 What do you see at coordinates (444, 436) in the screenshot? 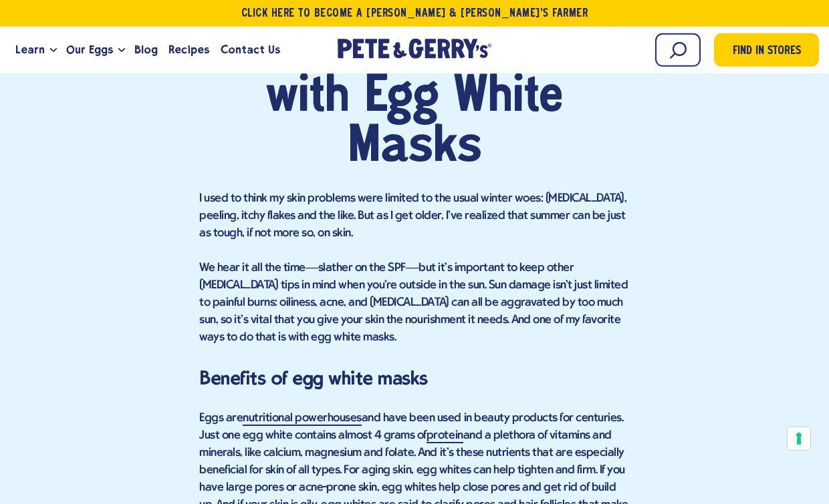
I see `a: protein` at bounding box center [444, 436].